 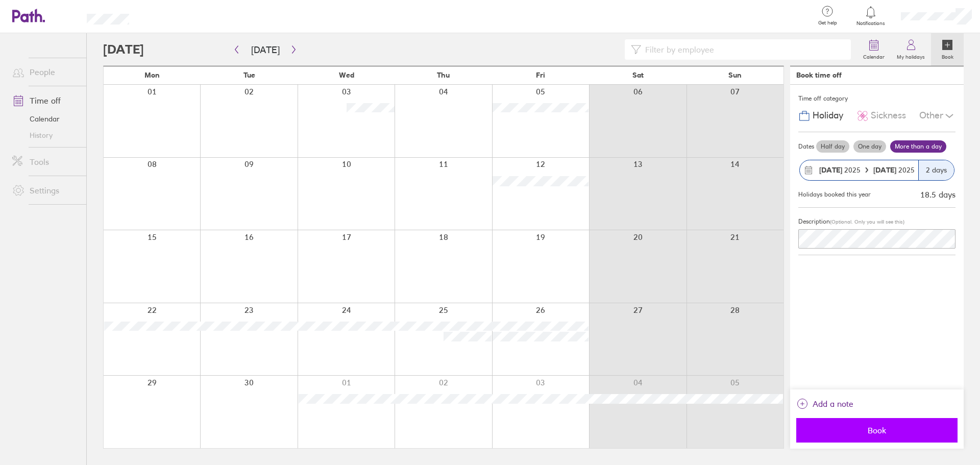 I want to click on a: My holidays, so click(x=910, y=49).